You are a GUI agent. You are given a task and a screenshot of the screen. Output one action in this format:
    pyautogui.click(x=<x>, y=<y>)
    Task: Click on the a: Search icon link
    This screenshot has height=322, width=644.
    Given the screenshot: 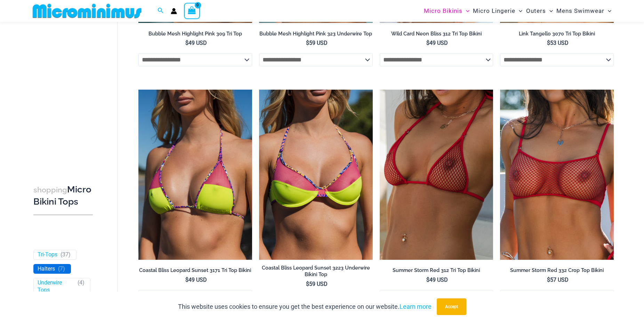 What is the action you would take?
    pyautogui.click(x=161, y=11)
    